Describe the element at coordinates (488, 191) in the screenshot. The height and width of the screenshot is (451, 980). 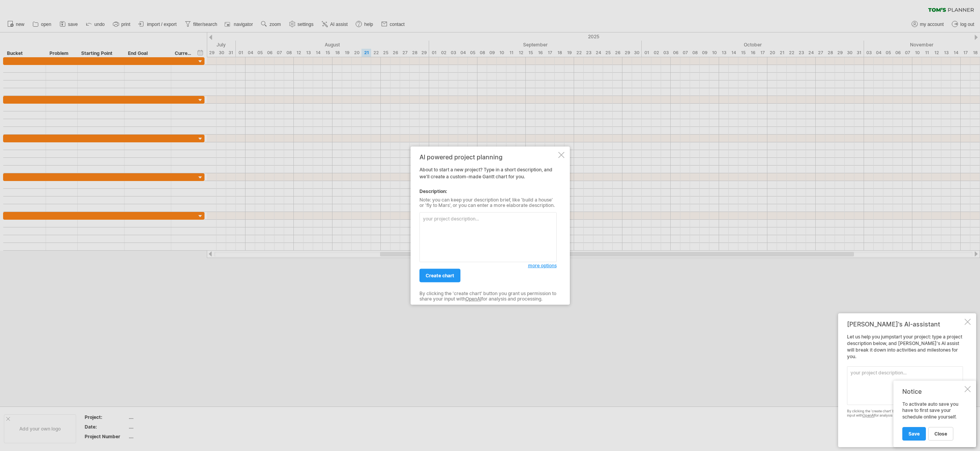
I see `div: Description:` at that location.